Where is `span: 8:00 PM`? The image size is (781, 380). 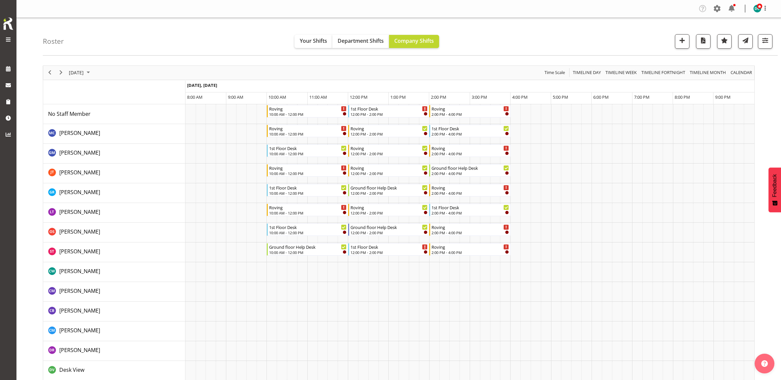 span: 8:00 PM is located at coordinates (682, 97).